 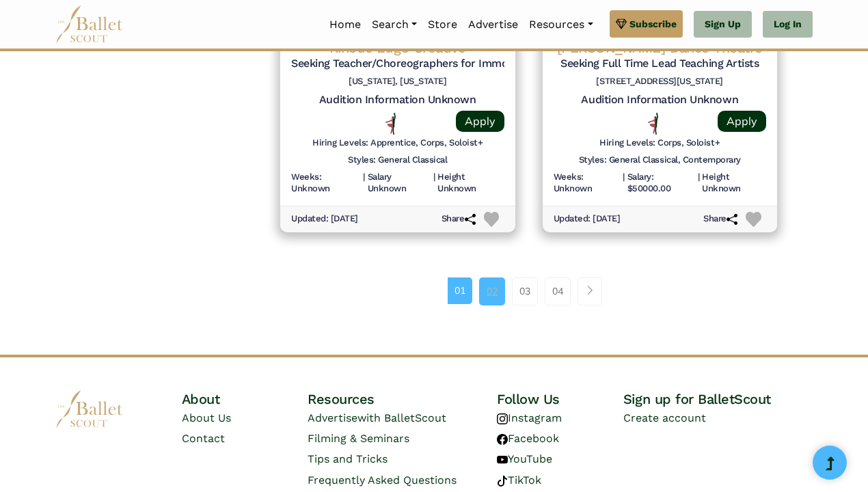 I want to click on a: Advertisewith BalletScout, so click(x=377, y=418).